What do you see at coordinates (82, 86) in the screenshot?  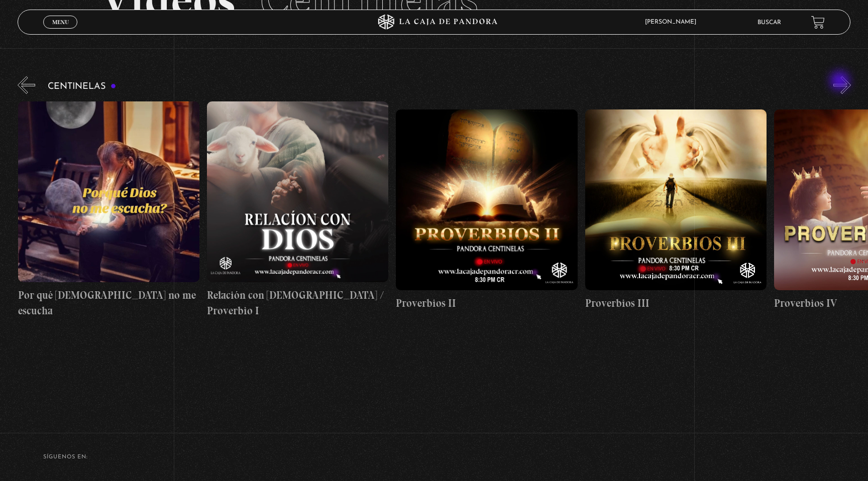 I see `h3: Centinelas` at bounding box center [82, 86].